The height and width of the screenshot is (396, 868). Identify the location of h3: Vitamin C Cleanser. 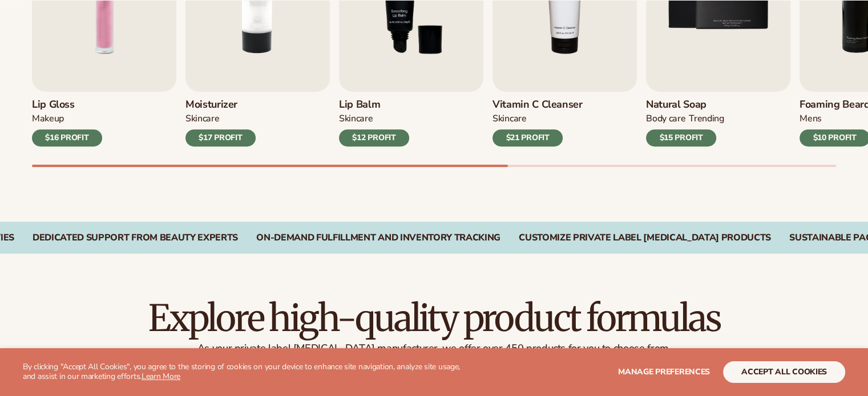
(538, 105).